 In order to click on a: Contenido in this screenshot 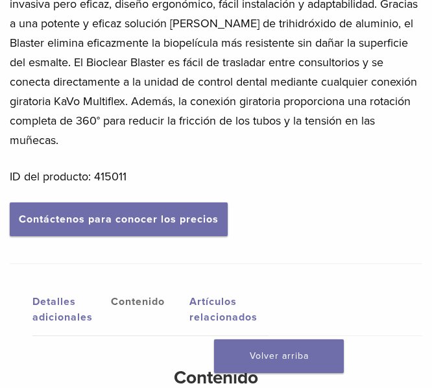, I will do `click(150, 302)`.